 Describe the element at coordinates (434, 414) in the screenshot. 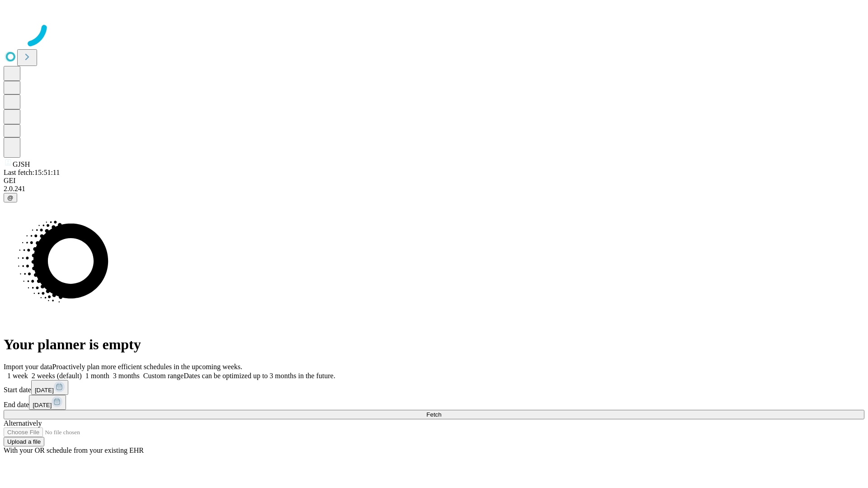

I see `span: Fetch` at that location.